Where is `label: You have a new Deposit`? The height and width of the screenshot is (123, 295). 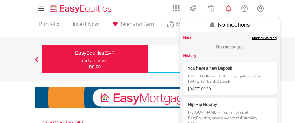
label: You have a new Deposit is located at coordinates (225, 68).